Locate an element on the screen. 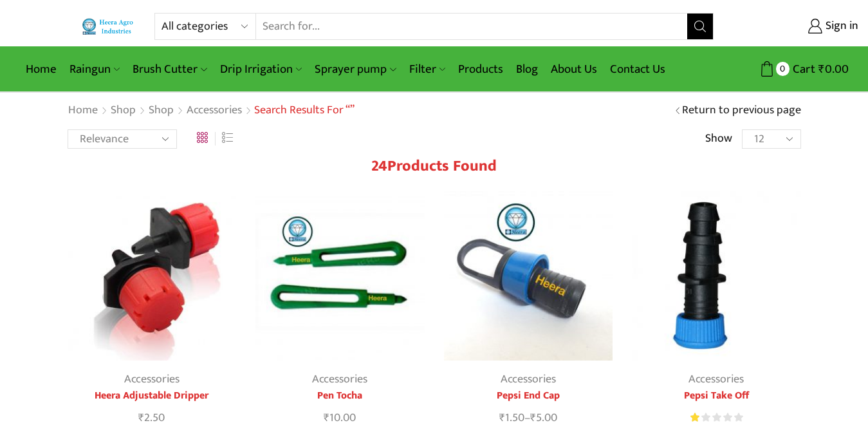 This screenshot has width=868, height=423. a: Blog is located at coordinates (527, 69).